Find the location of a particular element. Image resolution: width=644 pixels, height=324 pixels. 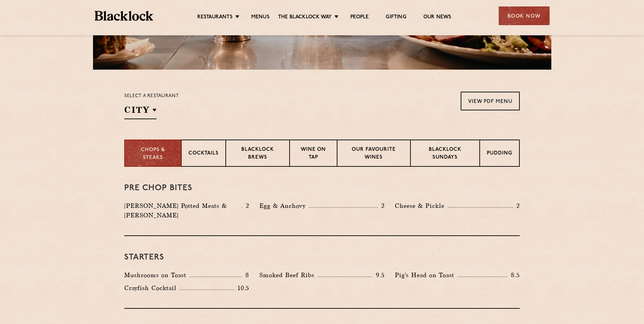

p: Mushrooms on Toast is located at coordinates (157, 275).